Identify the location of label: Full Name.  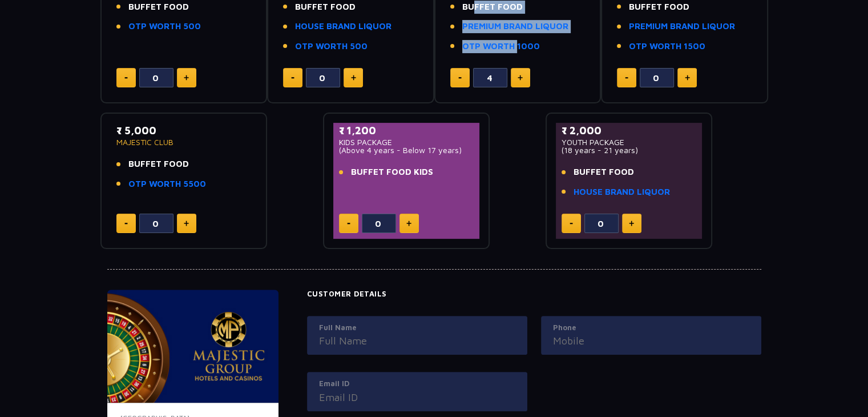
(417, 328).